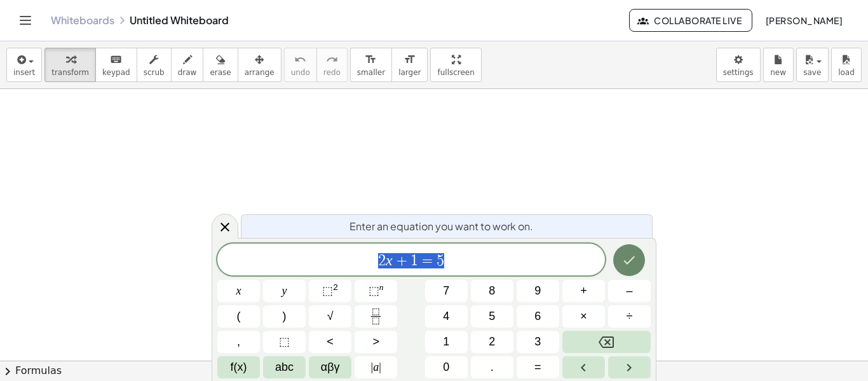 Image resolution: width=868 pixels, height=381 pixels. What do you see at coordinates (25, 20) in the screenshot?
I see `button: Toggle navigation` at bounding box center [25, 20].